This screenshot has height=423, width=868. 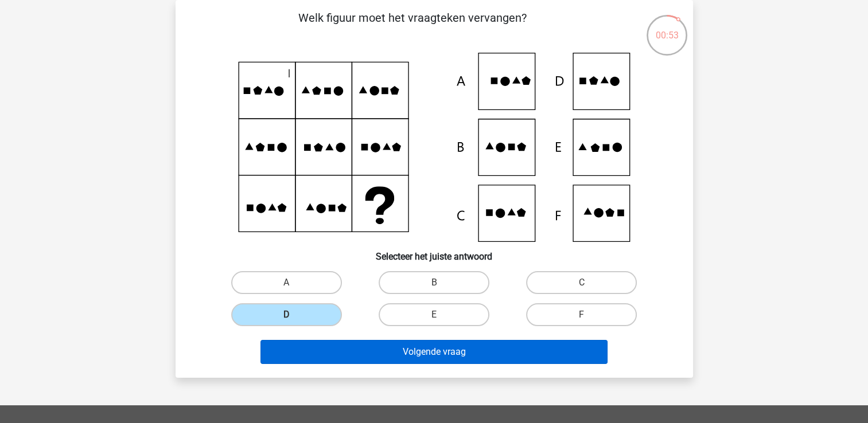 What do you see at coordinates (434, 352) in the screenshot?
I see `button: Volgende vraag` at bounding box center [434, 352].